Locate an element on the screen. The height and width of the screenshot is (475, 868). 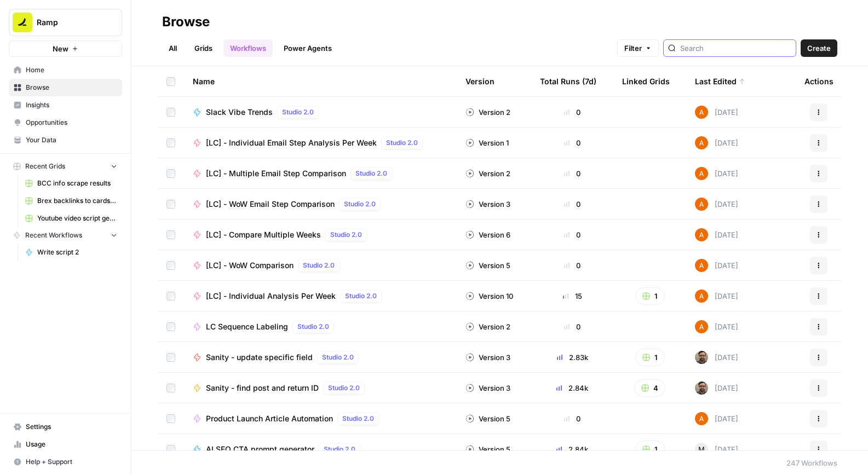
span: Filter is located at coordinates (633, 48).